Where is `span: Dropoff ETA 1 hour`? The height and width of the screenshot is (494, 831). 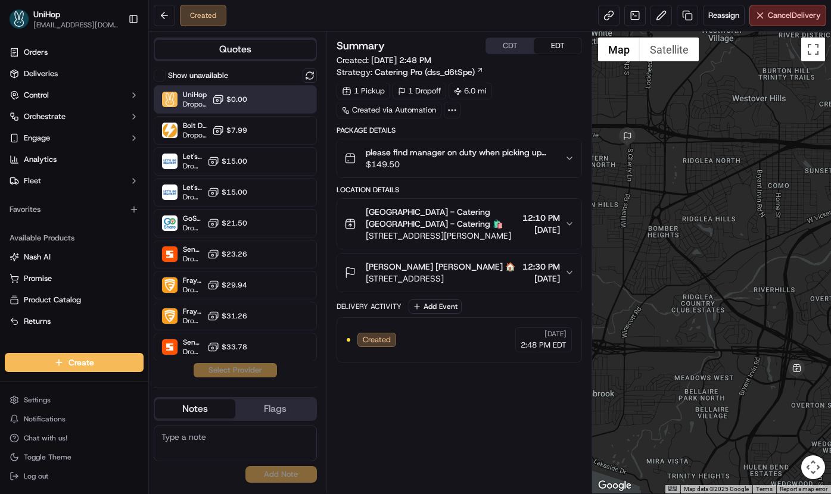
span: Dropoff ETA 1 hour is located at coordinates (192, 352).